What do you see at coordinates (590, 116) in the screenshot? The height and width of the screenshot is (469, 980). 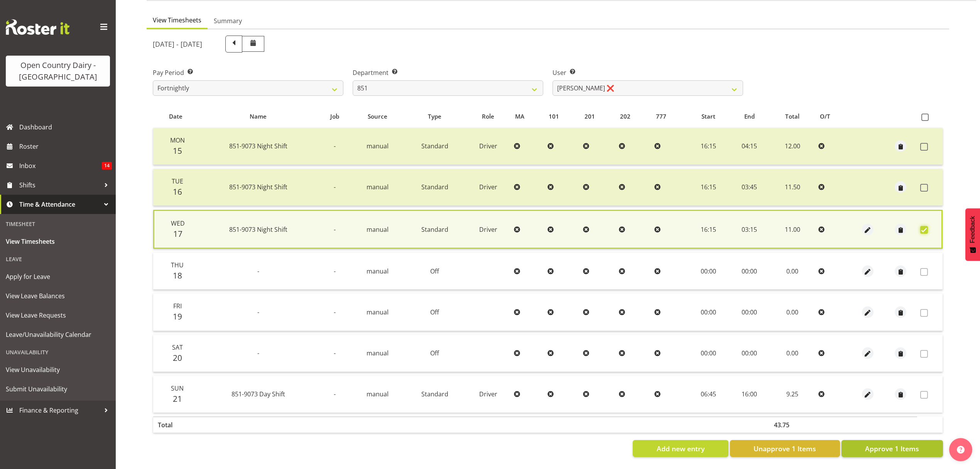 I see `span: 201` at bounding box center [590, 116].